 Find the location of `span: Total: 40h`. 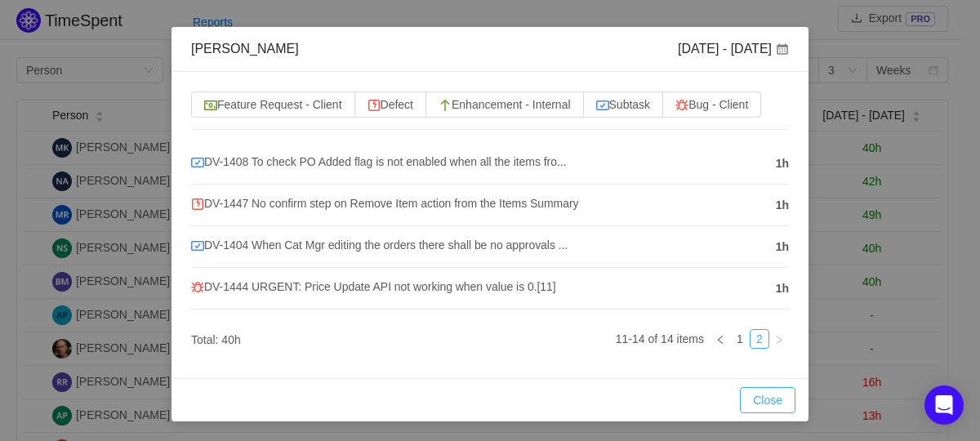

span: Total: 40h is located at coordinates (215, 340).